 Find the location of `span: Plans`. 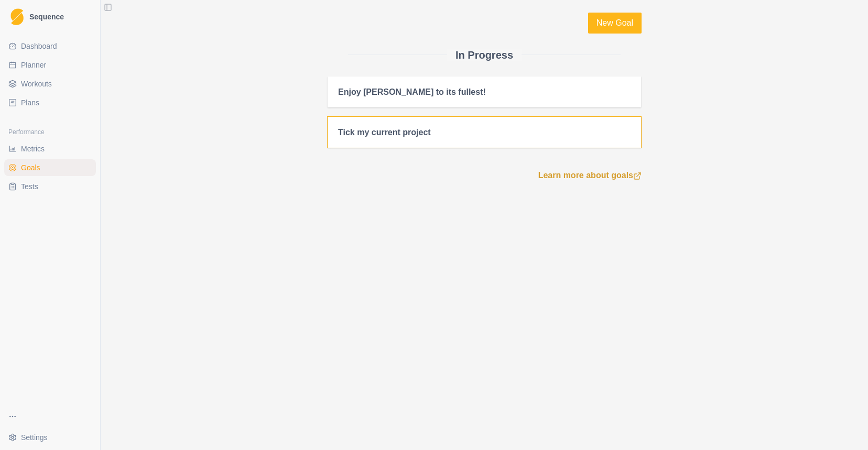

span: Plans is located at coordinates (30, 103).